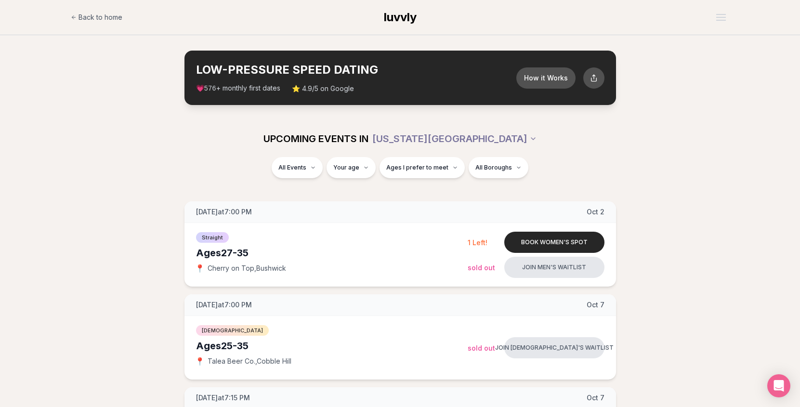  Describe the element at coordinates (400, 17) in the screenshot. I see `span: luvvly` at that location.